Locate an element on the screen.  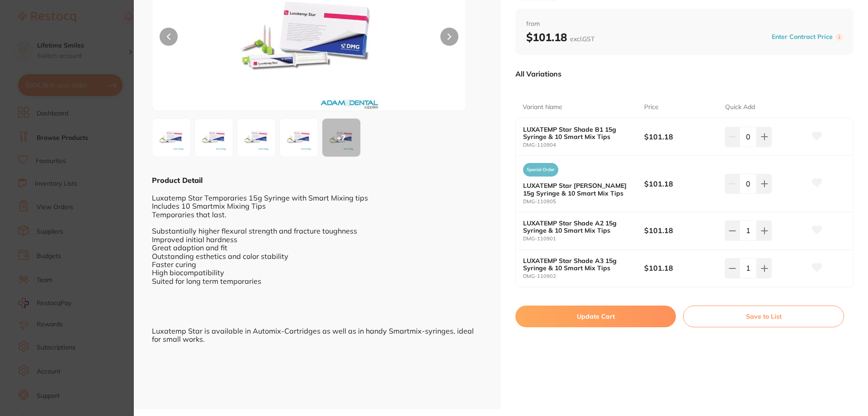
small: DMG-110902 is located at coordinates (584, 276).